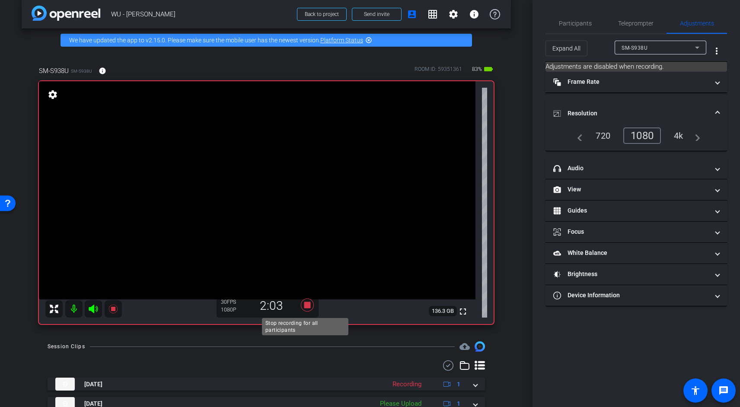 This screenshot has width=740, height=407. What do you see at coordinates (636, 139) in the screenshot?
I see `div: Resolution` at bounding box center [636, 139].